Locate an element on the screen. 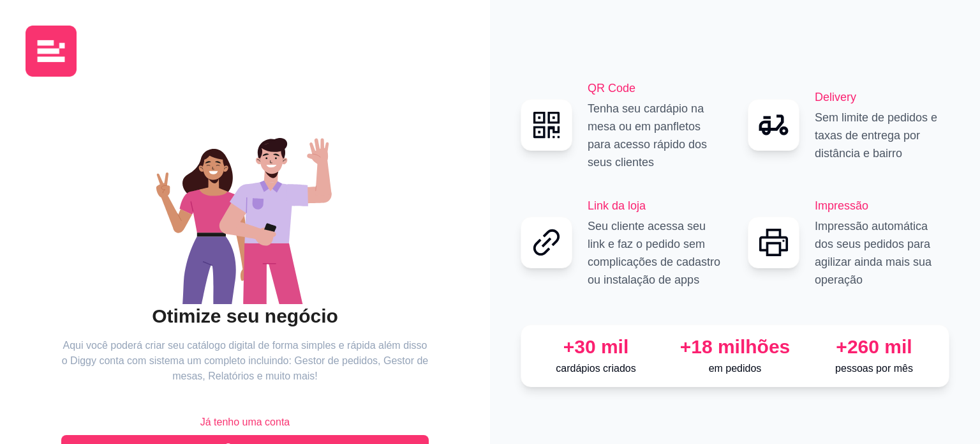  div: animation is located at coordinates (245, 208).